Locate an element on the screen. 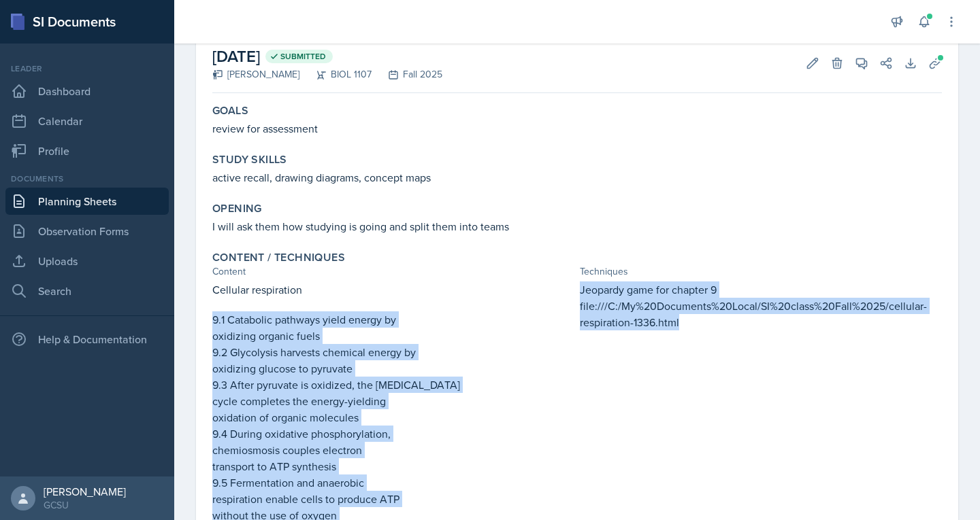 The height and width of the screenshot is (520, 980). p: chemiosmosis couples electron is located at coordinates (394, 450).